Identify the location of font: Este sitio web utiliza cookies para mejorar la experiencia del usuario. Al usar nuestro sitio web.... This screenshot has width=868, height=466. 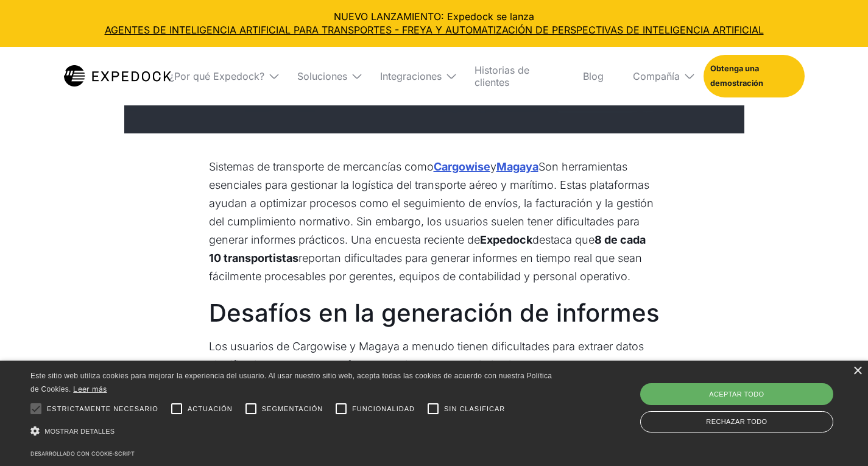
(291, 383).